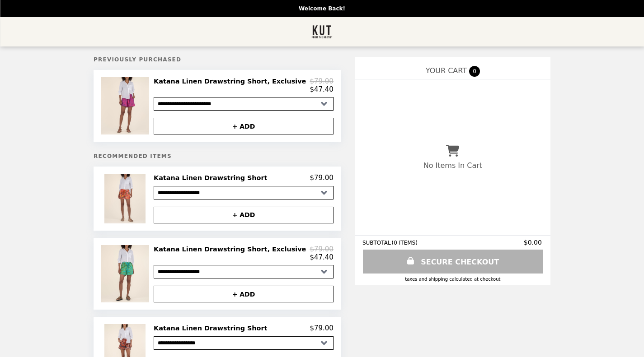 This screenshot has height=357, width=644. Describe the element at coordinates (405, 243) in the screenshot. I see `span: ( 0 ITEMS )` at that location.